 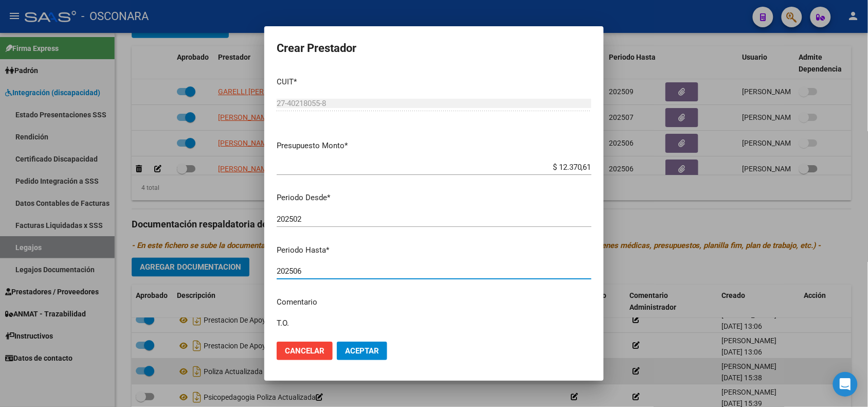 What do you see at coordinates (434, 82) in the screenshot?
I see `p: CUIT` at bounding box center [434, 82].